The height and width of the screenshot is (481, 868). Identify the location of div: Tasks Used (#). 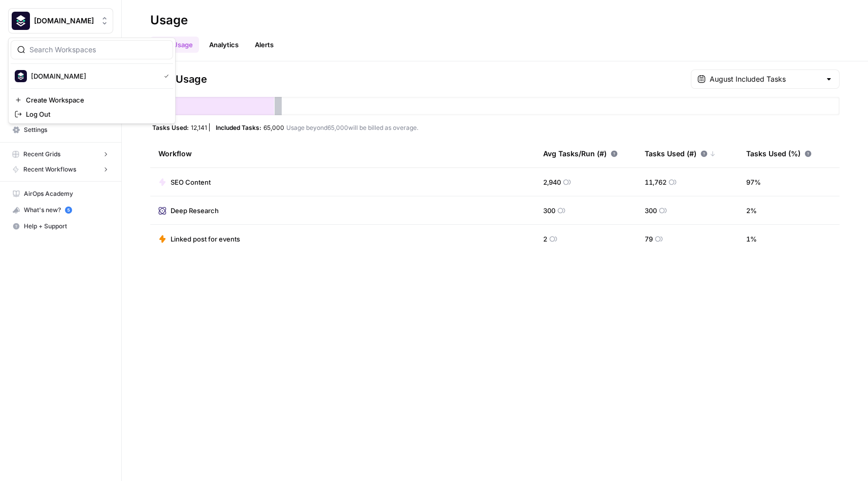
(680, 153).